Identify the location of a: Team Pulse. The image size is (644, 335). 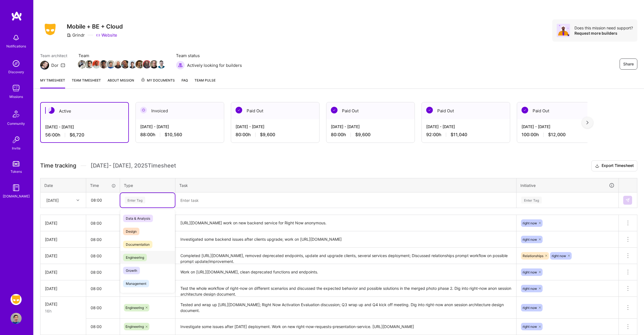
(205, 83).